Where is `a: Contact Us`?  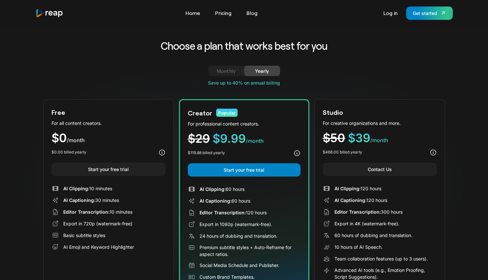 a: Contact Us is located at coordinates (379, 169).